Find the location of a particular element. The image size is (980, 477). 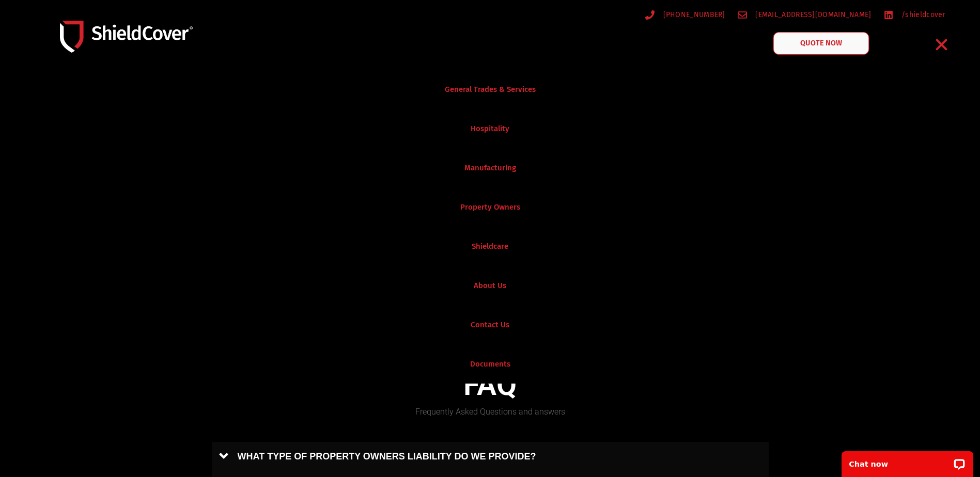

span: /shieldcover is located at coordinates (922, 15).